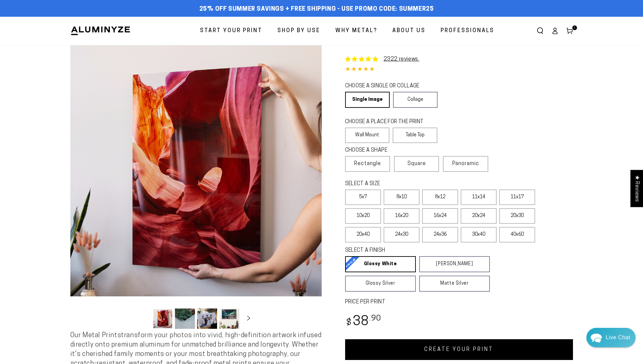 Image resolution: width=643 pixels, height=364 pixels. What do you see at coordinates (440, 216) in the screenshot?
I see `label: 16x24` at bounding box center [440, 216].